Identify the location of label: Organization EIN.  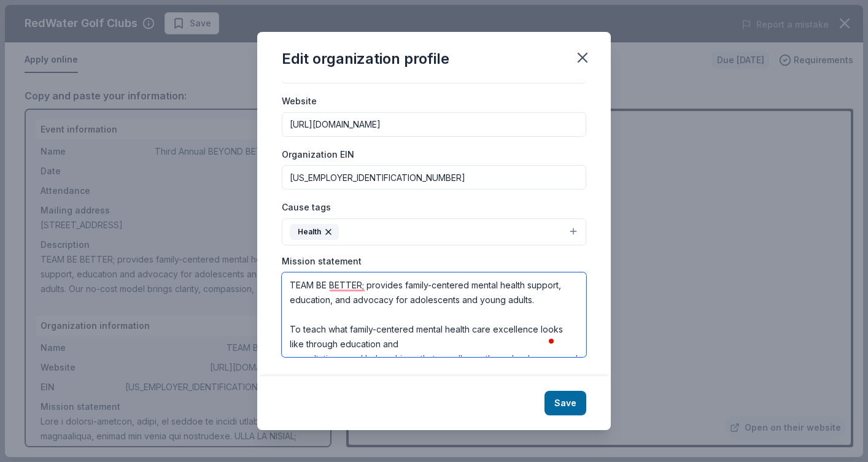
(318, 154).